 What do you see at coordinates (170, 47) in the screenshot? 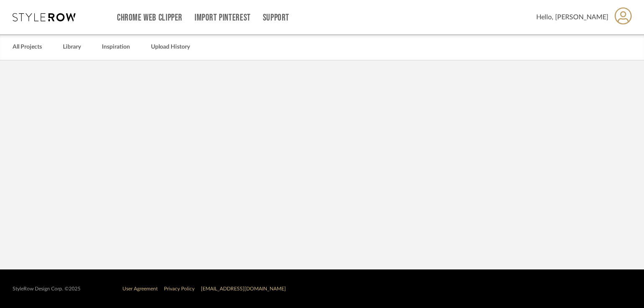
I see `a: Upload History` at bounding box center [170, 47].